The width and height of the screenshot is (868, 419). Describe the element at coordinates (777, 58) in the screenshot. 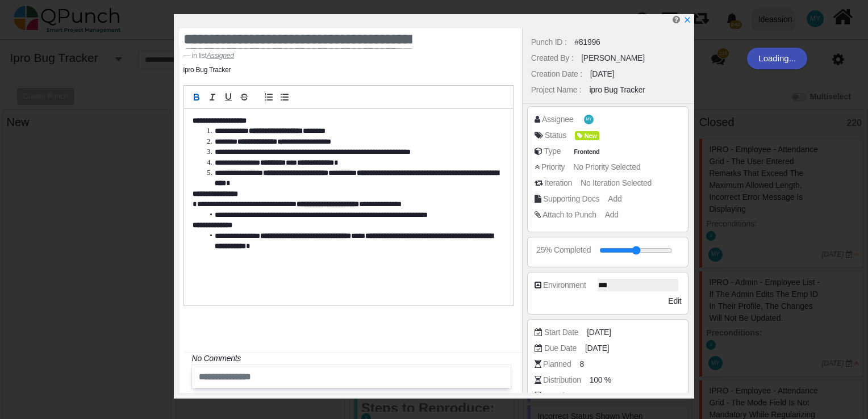

I see `div: Loading...` at that location.